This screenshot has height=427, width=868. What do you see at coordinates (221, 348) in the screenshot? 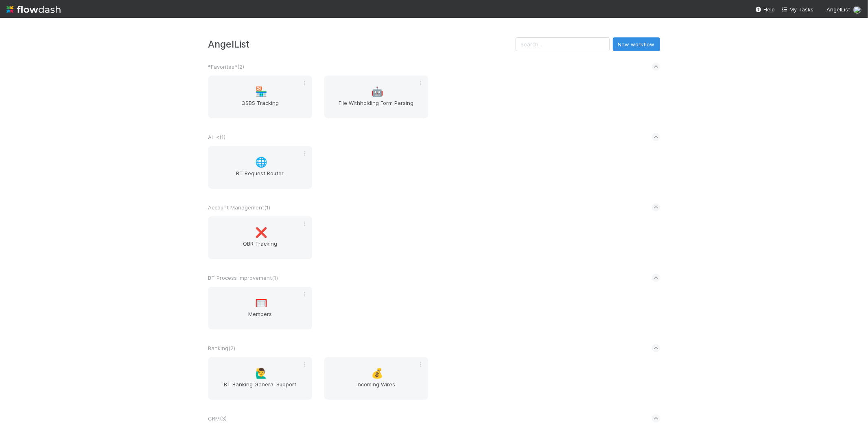
I see `span: Banking ( 2 )` at bounding box center [221, 348].